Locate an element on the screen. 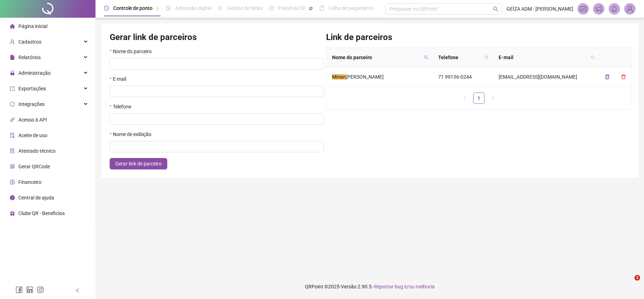  span: Painel do DP is located at coordinates (292, 8).